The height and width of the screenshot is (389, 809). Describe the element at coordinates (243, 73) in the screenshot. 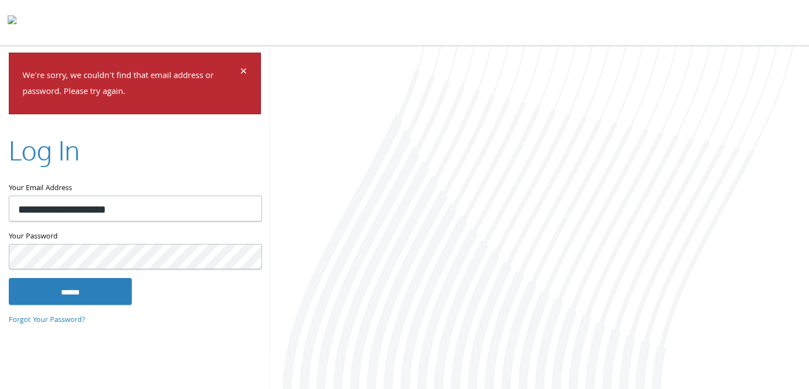

I see `button: Dismiss alert` at that location.